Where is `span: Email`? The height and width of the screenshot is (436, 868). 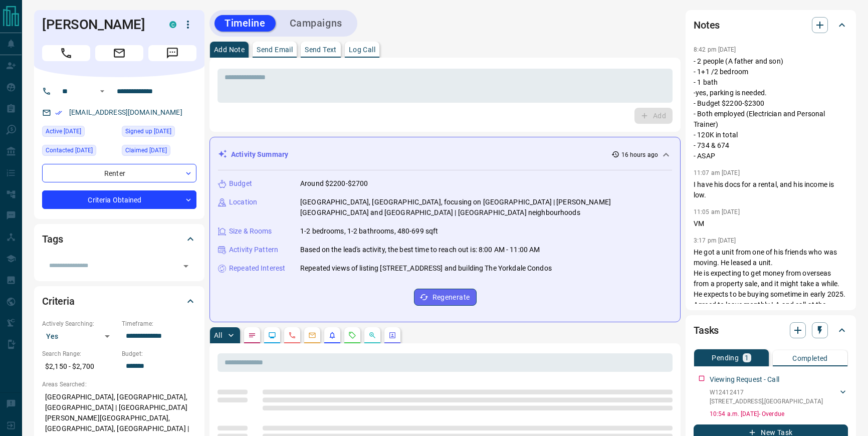
span: Email is located at coordinates (119, 53).